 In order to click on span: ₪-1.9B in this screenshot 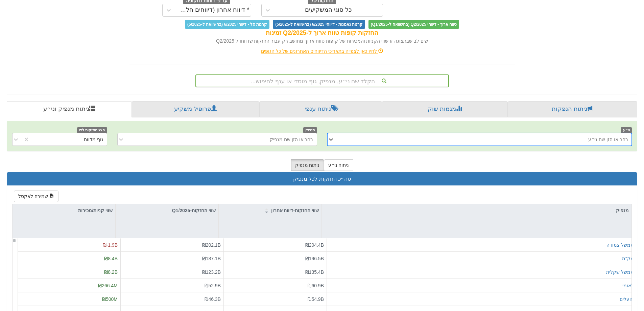, I will do `click(110, 245)`.